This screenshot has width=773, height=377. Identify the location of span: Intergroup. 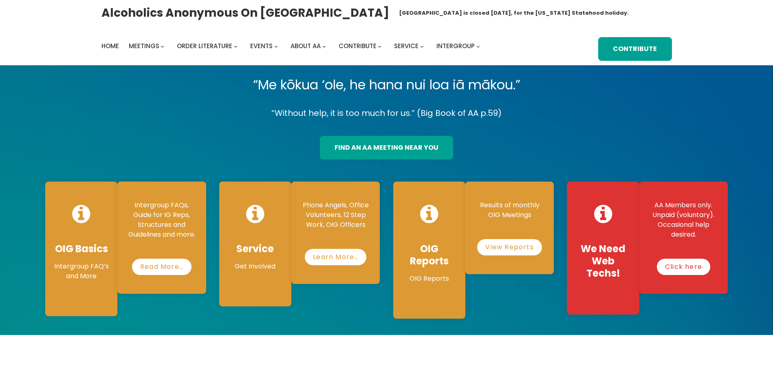
(456, 46).